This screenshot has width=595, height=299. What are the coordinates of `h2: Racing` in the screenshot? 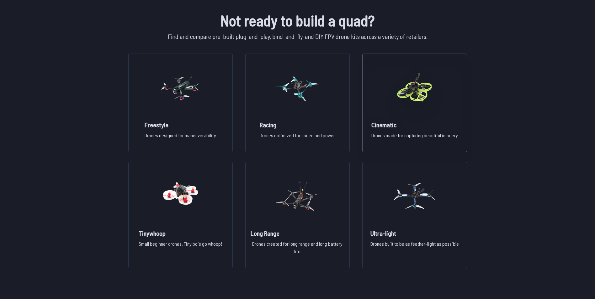 It's located at (297, 125).